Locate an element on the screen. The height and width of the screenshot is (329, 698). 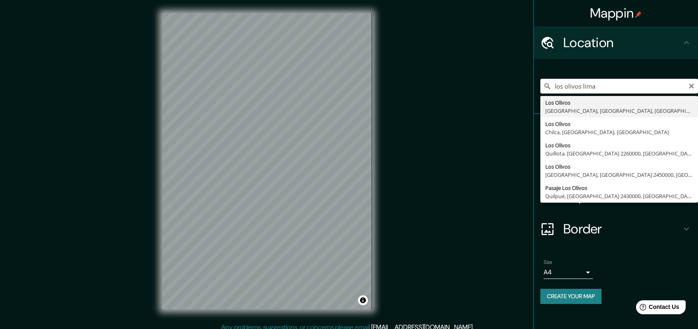
div: Pasaje Los Olivos is located at coordinates (619, 188).